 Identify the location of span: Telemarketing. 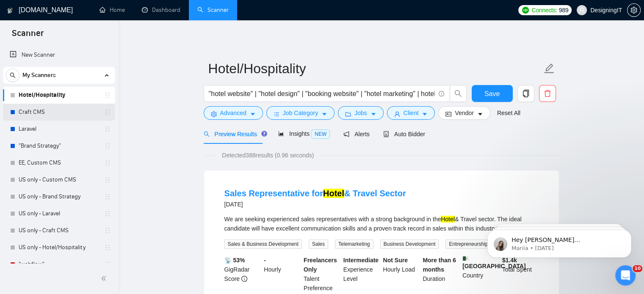
(354, 244).